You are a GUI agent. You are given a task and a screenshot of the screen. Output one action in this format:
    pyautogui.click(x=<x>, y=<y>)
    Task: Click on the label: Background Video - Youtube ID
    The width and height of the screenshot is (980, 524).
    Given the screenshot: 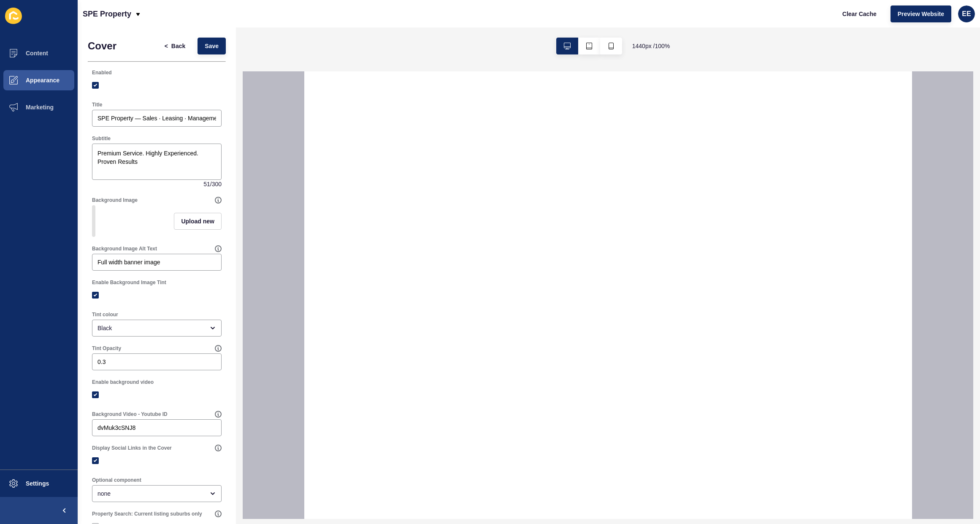 What is the action you would take?
    pyautogui.click(x=129, y=414)
    